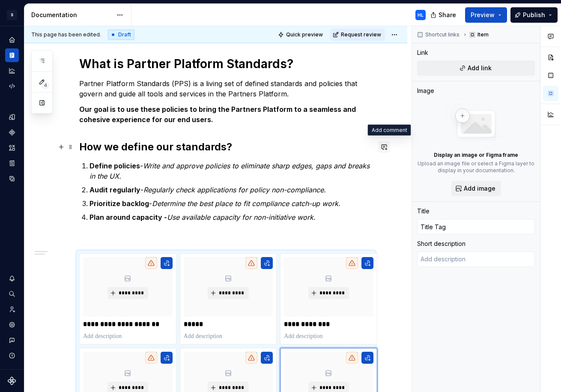  Describe the element at coordinates (45, 85) in the screenshot. I see `span: 4` at that location.